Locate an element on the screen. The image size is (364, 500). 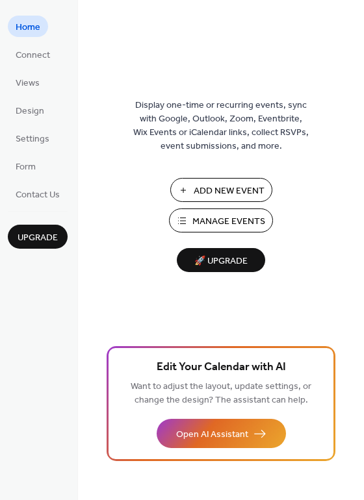
span: Want to adjust the layout, update settings, or change the design? The assistant can help. is located at coordinates (221, 394).